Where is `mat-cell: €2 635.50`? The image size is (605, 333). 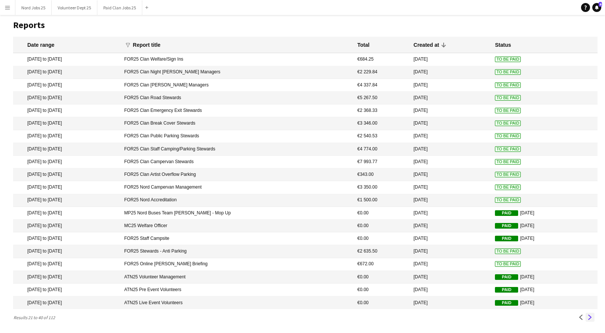
mat-cell: €2 635.50 is located at coordinates (382, 252).